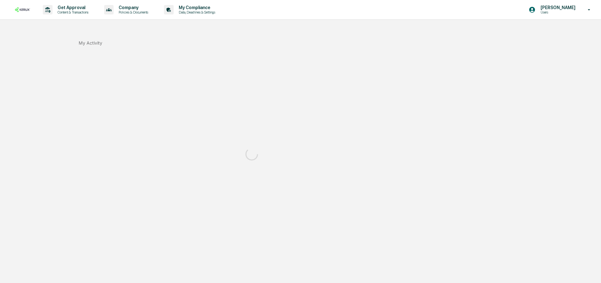 Image resolution: width=601 pixels, height=283 pixels. What do you see at coordinates (72, 12) in the screenshot?
I see `p: Content & Transactions` at bounding box center [72, 12].